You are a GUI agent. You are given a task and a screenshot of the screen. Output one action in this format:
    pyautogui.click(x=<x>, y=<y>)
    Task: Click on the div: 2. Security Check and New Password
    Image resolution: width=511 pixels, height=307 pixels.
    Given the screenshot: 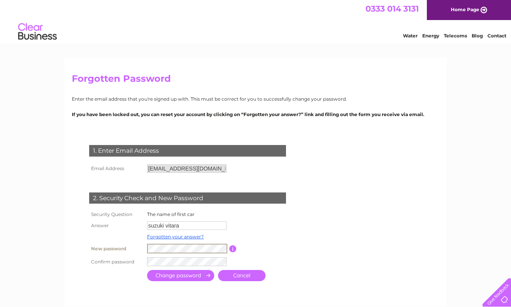 What is the action you would take?
    pyautogui.click(x=187, y=198)
    